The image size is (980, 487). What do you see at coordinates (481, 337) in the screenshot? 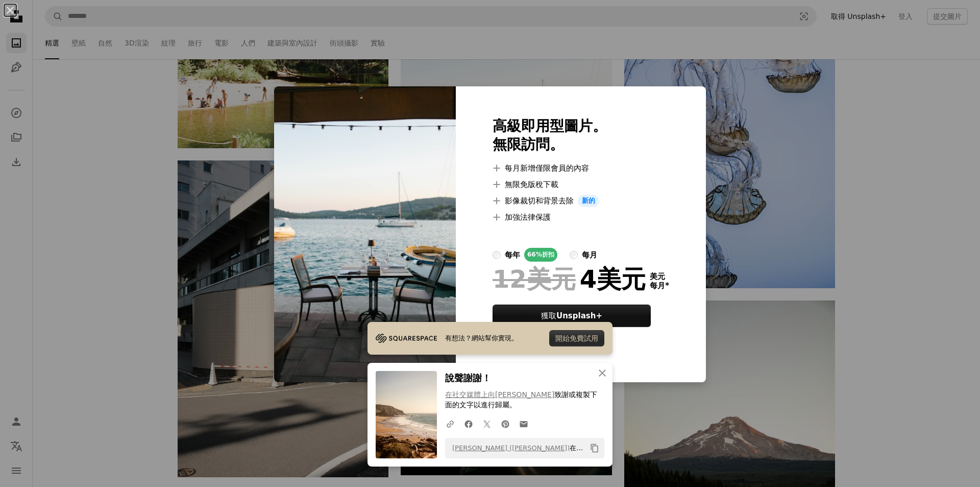
I see `font: 有想法？網站幫你實現。` at bounding box center [481, 337].